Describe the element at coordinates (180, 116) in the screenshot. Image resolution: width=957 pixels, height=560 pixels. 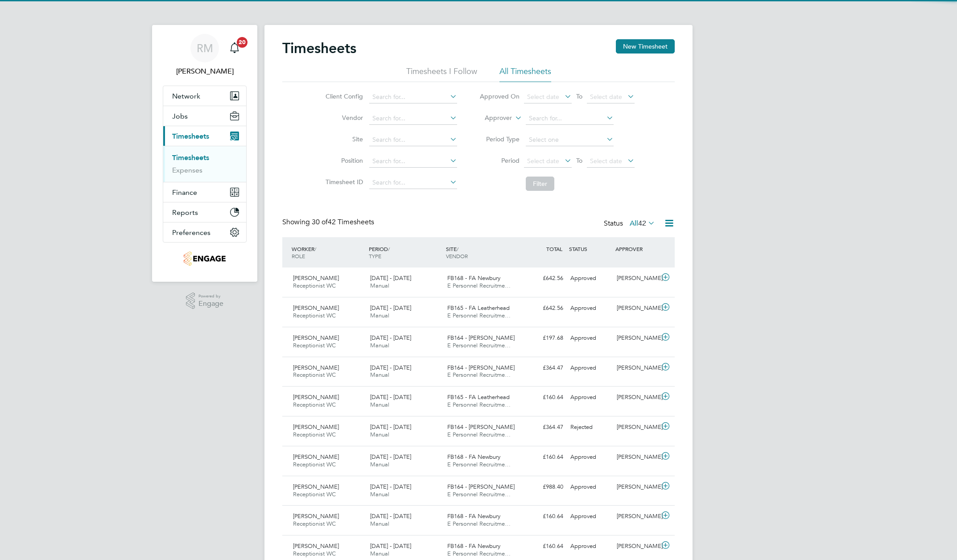
I see `span: Jobs` at that location.